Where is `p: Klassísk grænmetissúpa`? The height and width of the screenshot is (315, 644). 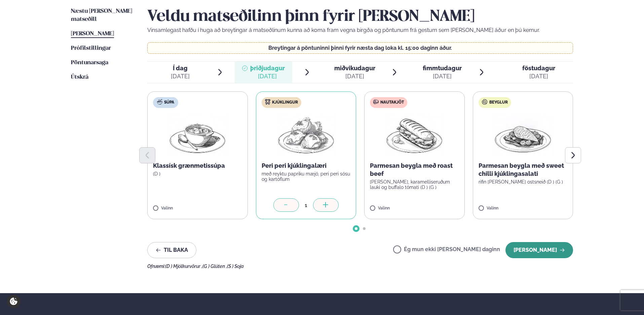 p: Klassísk grænmetissúpa is located at coordinates (197, 166).